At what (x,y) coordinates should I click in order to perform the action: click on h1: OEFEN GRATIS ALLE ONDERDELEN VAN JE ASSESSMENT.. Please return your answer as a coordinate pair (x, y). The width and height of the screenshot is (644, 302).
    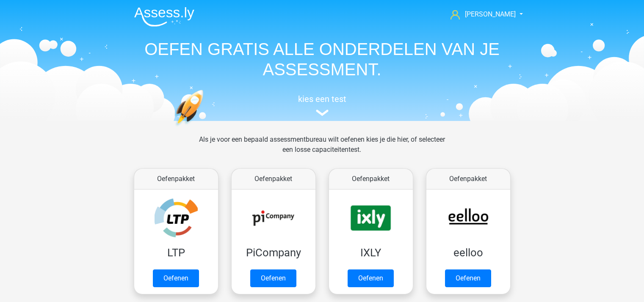
    Looking at the image, I should click on (322, 59).